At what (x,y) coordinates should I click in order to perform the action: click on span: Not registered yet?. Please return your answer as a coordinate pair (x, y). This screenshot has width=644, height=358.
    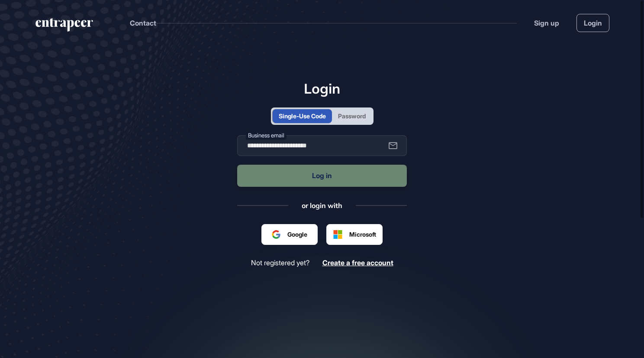
    Looking at the image, I should click on (280, 263).